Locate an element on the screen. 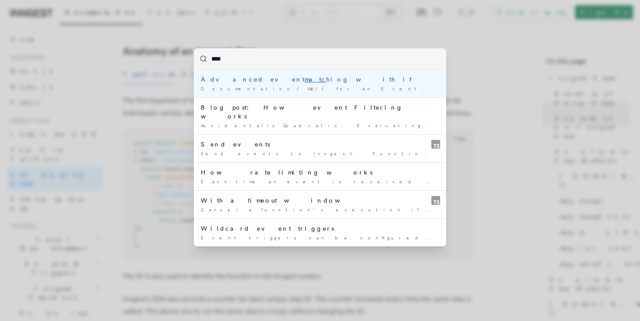  div: Event triggers can be configured using wildcards to h multiple … is located at coordinates (320, 238).